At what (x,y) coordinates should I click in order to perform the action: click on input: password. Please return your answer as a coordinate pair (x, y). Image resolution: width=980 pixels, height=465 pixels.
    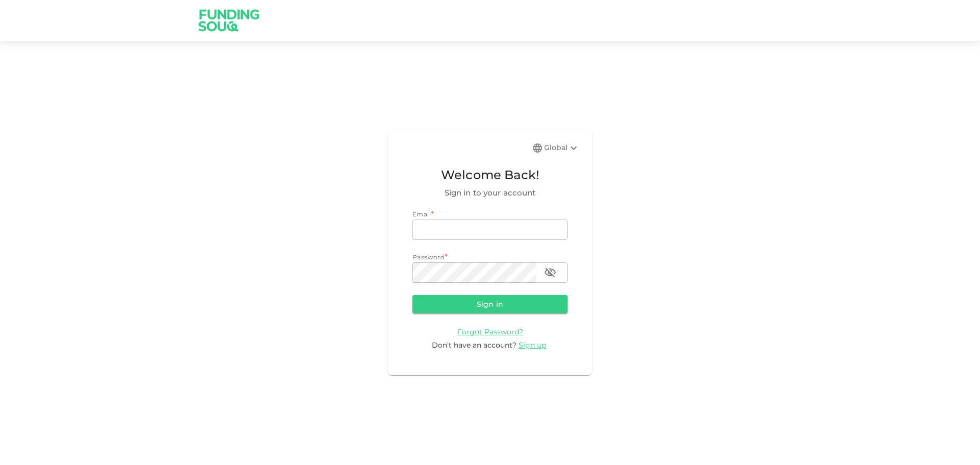
    Looking at the image, I should click on (474, 272).